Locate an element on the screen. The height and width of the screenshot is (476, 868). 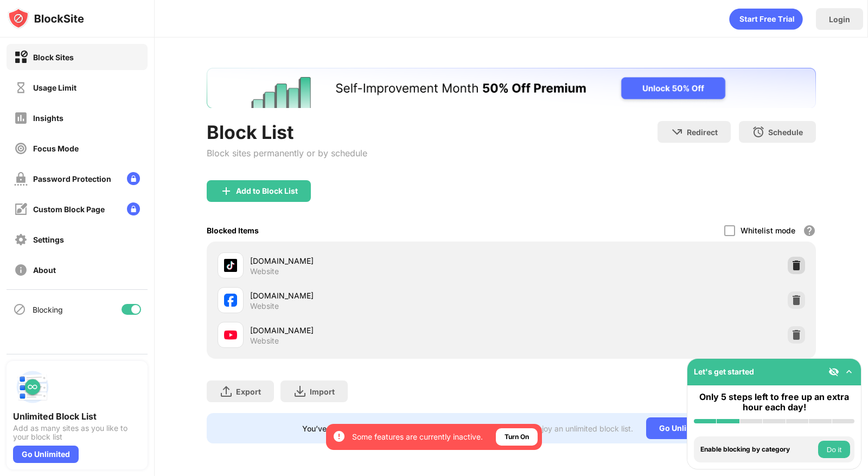
div: Settings is located at coordinates (48, 240).